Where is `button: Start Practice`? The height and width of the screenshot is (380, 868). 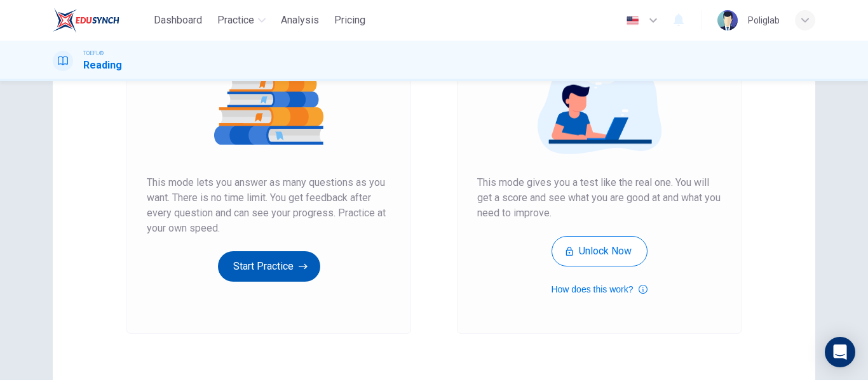
button: Start Practice is located at coordinates (269, 267).